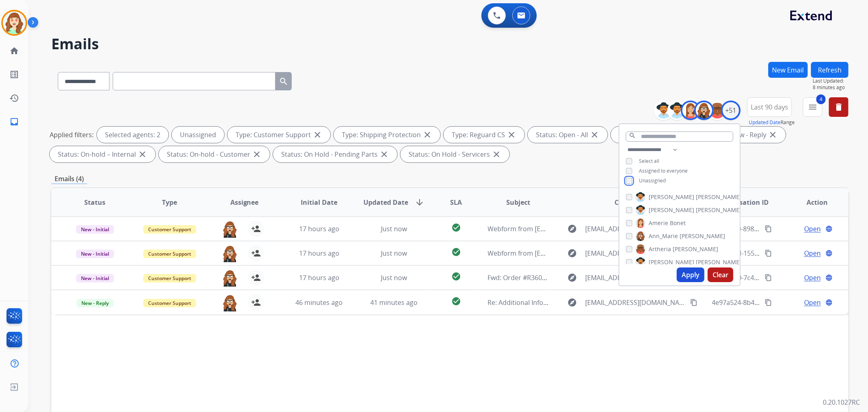  I want to click on span: Assigned to everyone, so click(664, 170).